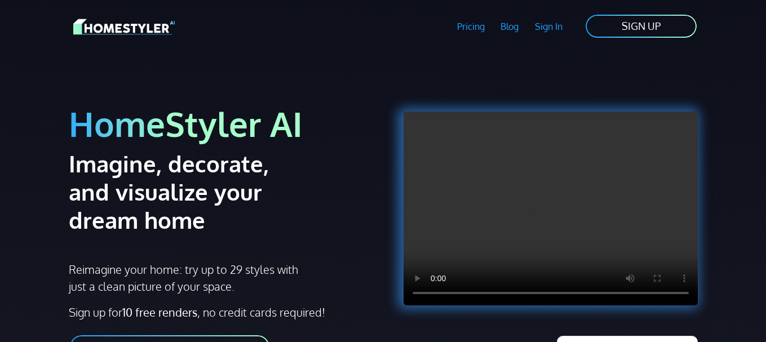  What do you see at coordinates (470, 26) in the screenshot?
I see `a: Pricing` at bounding box center [470, 26].